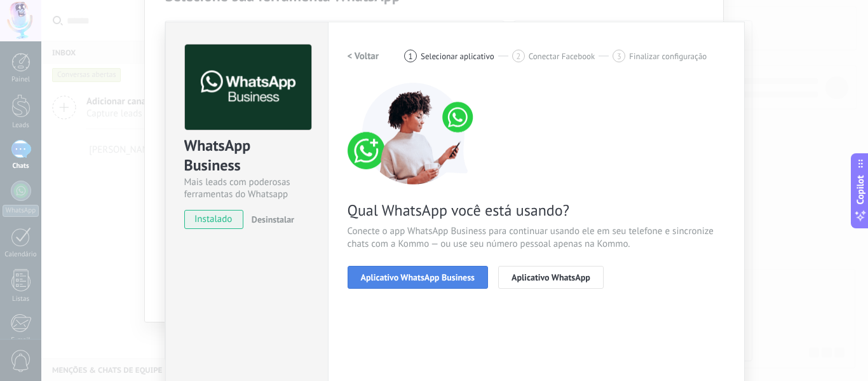 The width and height of the screenshot is (868, 381). Describe the element at coordinates (411, 56) in the screenshot. I see `span: 1` at that location.